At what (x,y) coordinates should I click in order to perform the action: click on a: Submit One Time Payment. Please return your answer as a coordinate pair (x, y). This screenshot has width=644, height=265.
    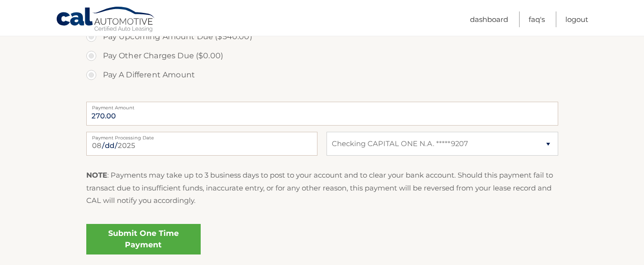
    Looking at the image, I should click on (143, 239).